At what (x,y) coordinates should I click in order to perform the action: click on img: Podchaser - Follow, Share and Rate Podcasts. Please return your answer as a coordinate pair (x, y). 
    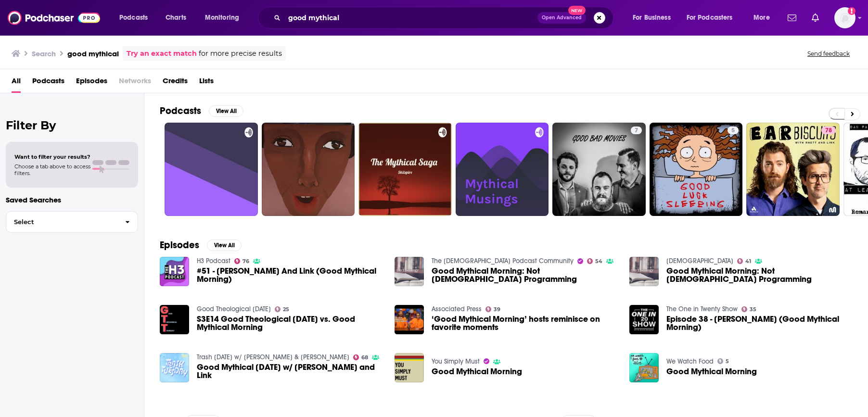
    Looking at the image, I should click on (54, 18).